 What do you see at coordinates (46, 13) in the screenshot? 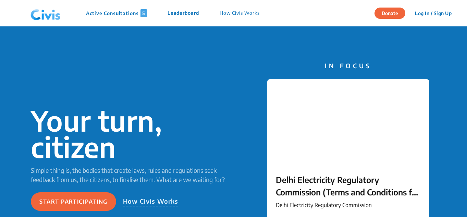
I see `img: navlogo.png` at bounding box center [46, 13].